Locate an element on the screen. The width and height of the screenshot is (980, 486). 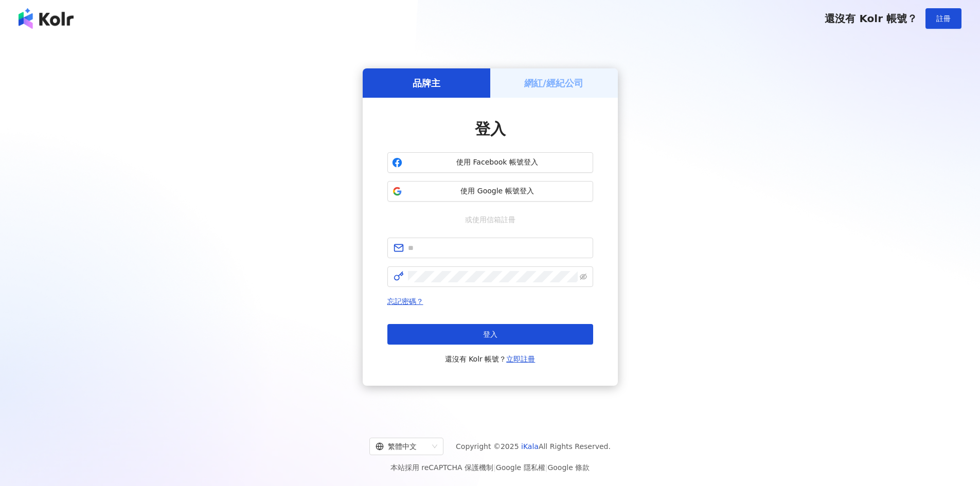
a: iKala is located at coordinates (530, 446).